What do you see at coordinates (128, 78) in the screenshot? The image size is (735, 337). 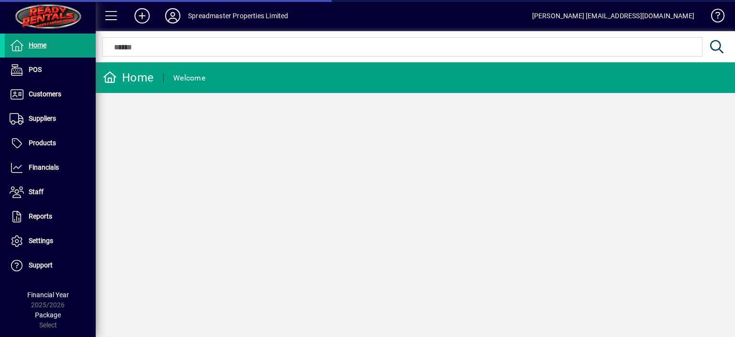 I see `div: Home` at bounding box center [128, 78].